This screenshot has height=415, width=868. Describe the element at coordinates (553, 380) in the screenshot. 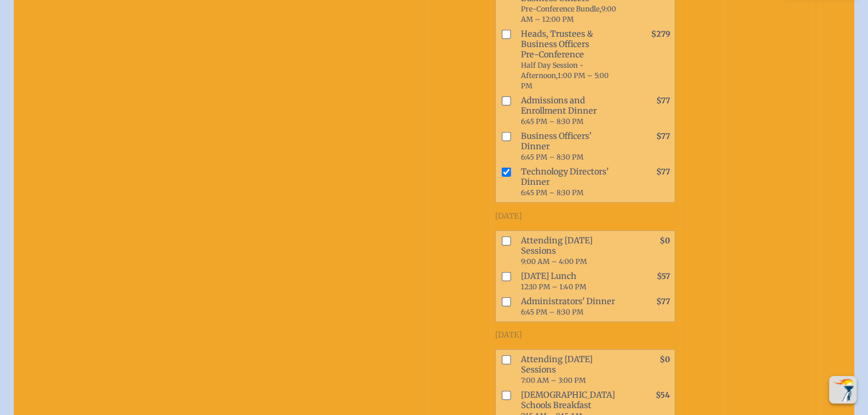

I see `span: 7:00 AM – 3:00 PM` at that location.